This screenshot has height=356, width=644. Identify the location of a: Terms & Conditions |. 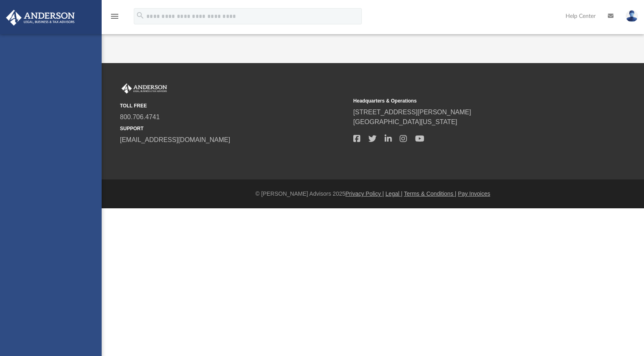
(430, 194).